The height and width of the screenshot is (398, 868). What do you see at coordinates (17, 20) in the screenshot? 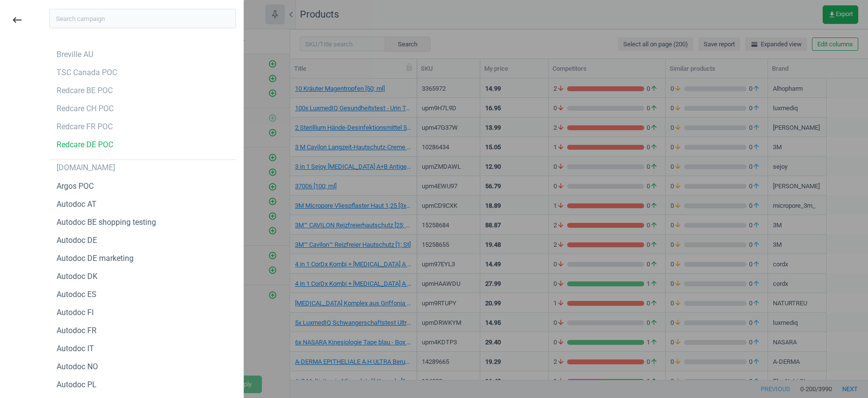
I see `i: keyboard_backspace` at bounding box center [17, 20].